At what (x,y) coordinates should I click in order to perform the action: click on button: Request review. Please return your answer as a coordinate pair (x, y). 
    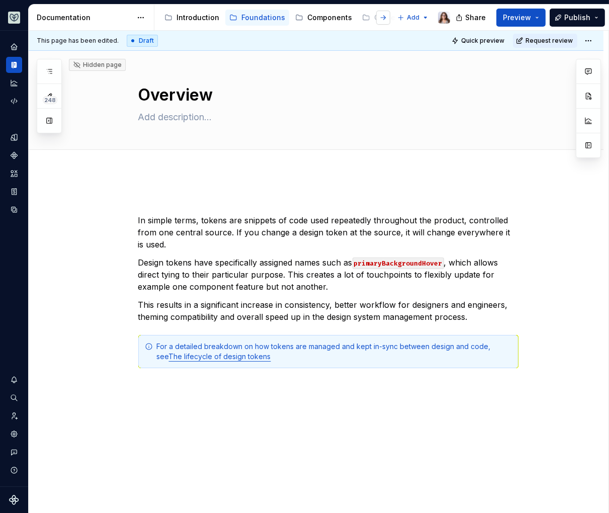
    Looking at the image, I should click on (545, 41).